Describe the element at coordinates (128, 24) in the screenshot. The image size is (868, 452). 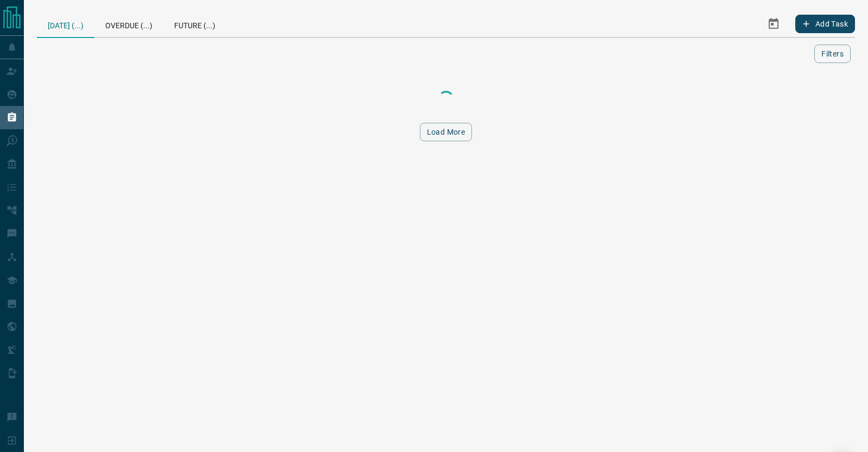
I see `div: Overdue (...)` at that location.